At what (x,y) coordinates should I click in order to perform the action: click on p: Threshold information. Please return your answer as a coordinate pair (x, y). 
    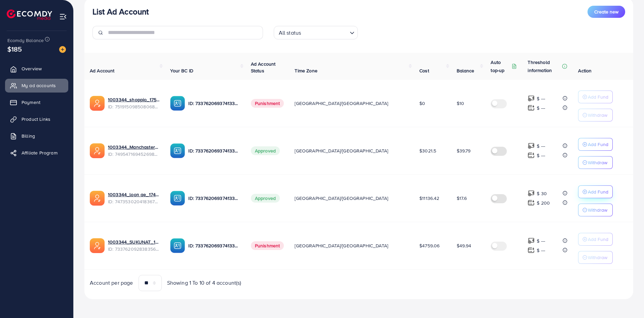
    Looking at the image, I should click on (544, 66).